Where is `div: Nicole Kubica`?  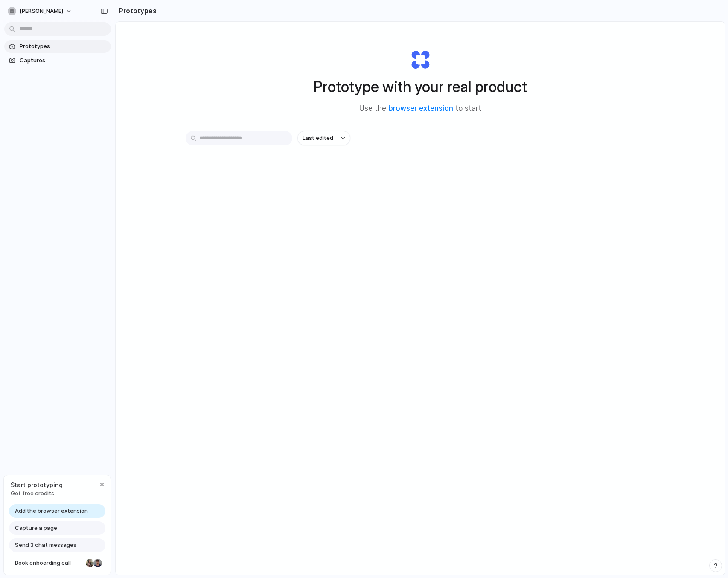 div: Nicole Kubica is located at coordinates (90, 563).